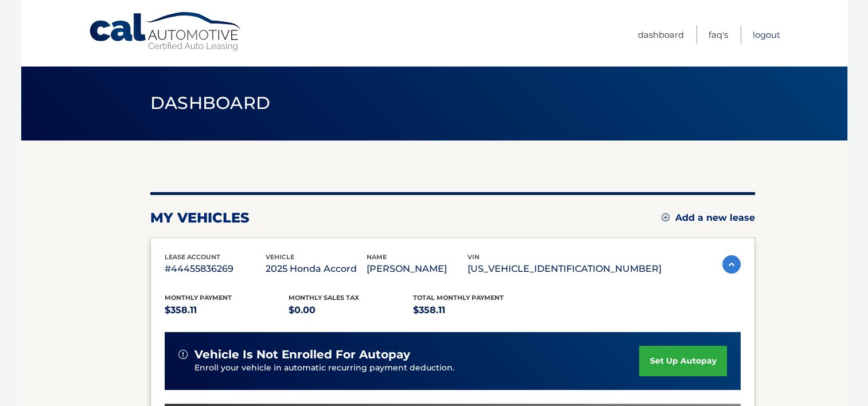  Describe the element at coordinates (324, 298) in the screenshot. I see `span: Monthly sales Tax` at that location.